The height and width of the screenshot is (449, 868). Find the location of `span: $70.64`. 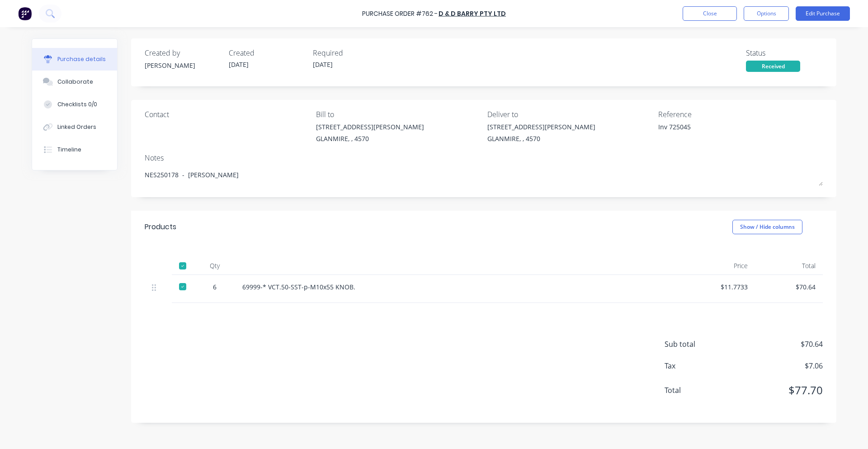

span: $70.64 is located at coordinates (778, 344).